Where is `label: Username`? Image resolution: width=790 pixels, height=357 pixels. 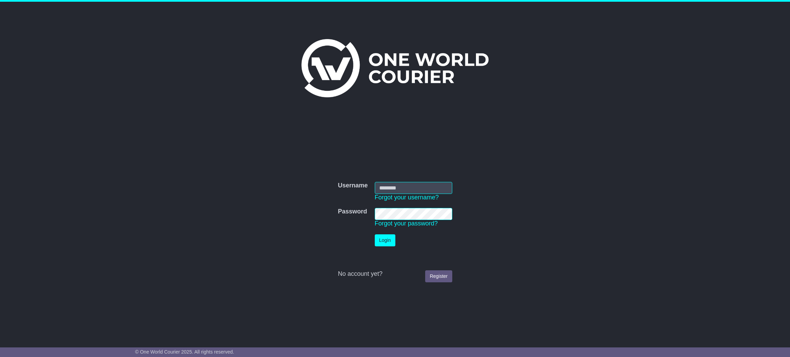
label: Username is located at coordinates (352, 186).